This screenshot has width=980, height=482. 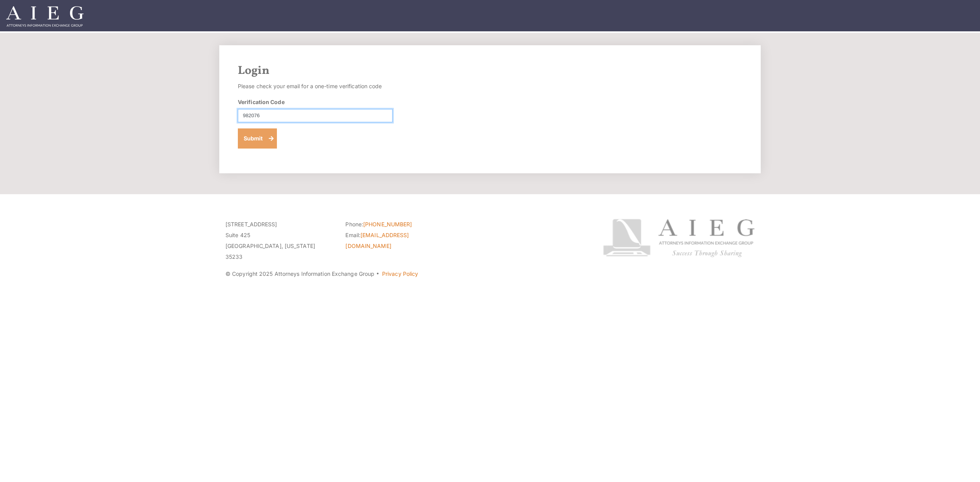 What do you see at coordinates (679, 238) in the screenshot?
I see `img: Attorneys Information Exchange Group logo` at bounding box center [679, 238].